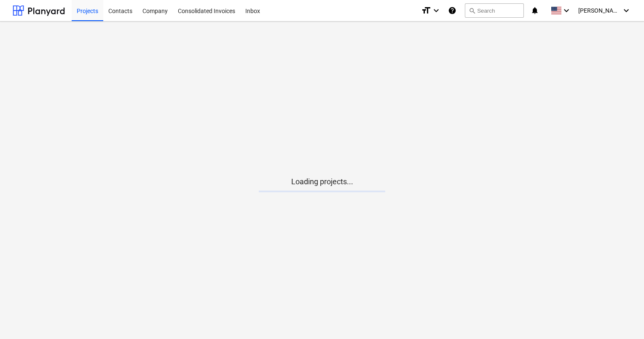 The height and width of the screenshot is (339, 644). What do you see at coordinates (452, 11) in the screenshot?
I see `i: Knowledge base` at bounding box center [452, 11].